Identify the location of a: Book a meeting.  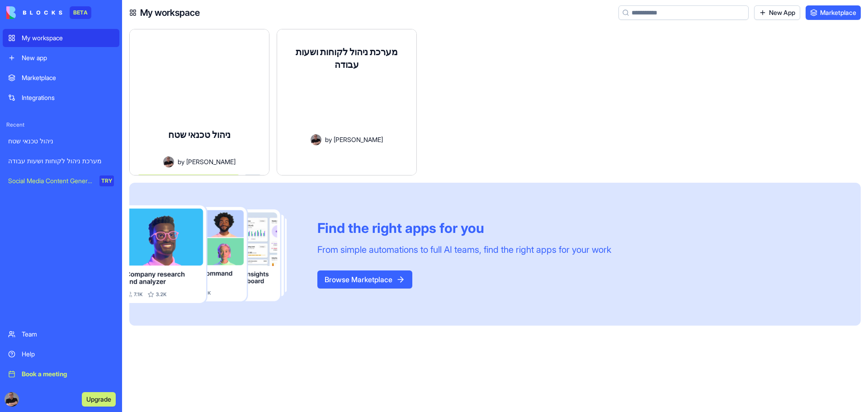
(61, 374).